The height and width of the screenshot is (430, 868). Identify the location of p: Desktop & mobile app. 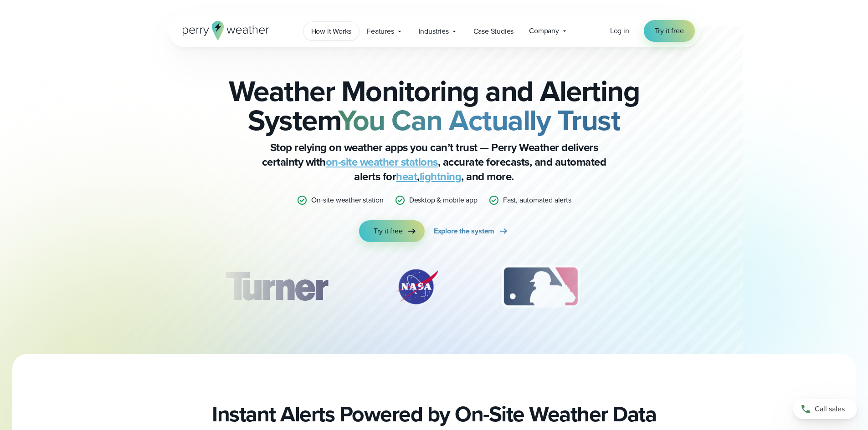
(443, 200).